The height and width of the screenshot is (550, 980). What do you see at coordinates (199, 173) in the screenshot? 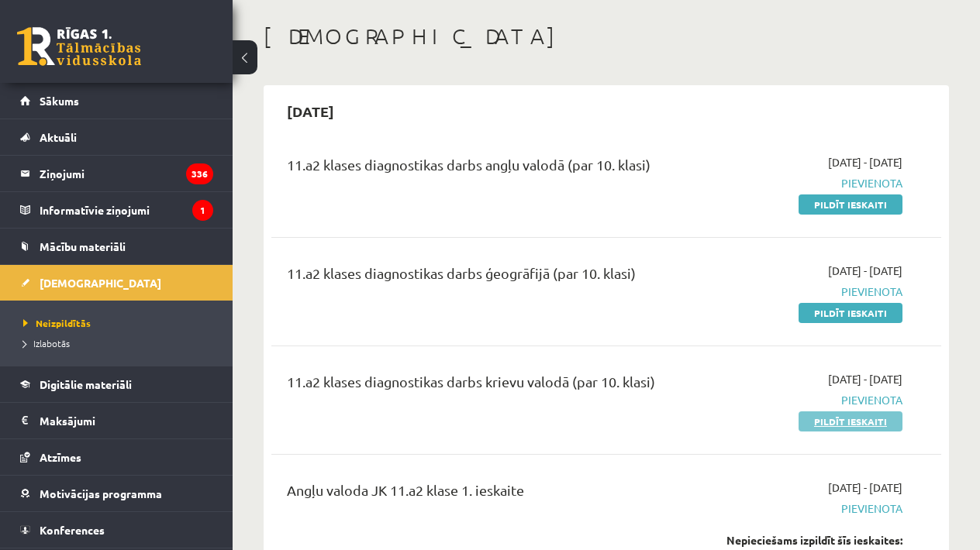
I see `i: 336` at bounding box center [199, 173].